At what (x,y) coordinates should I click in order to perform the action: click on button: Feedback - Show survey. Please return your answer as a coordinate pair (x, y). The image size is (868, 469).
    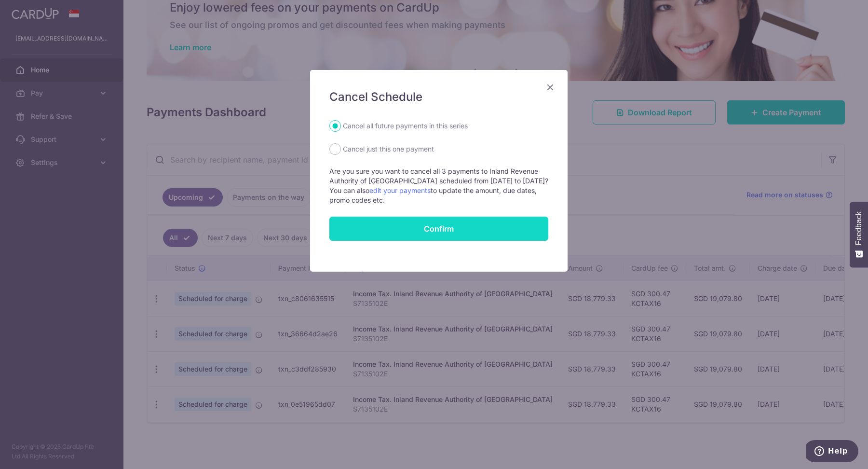
    Looking at the image, I should click on (859, 234).